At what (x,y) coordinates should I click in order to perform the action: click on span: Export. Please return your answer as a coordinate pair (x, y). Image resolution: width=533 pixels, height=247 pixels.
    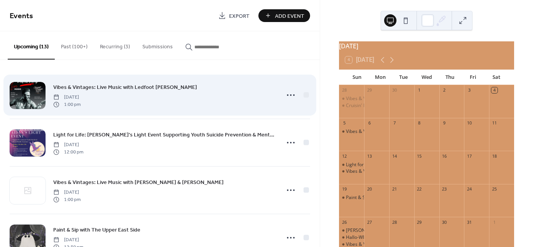
    Looking at the image, I should click on (239, 16).